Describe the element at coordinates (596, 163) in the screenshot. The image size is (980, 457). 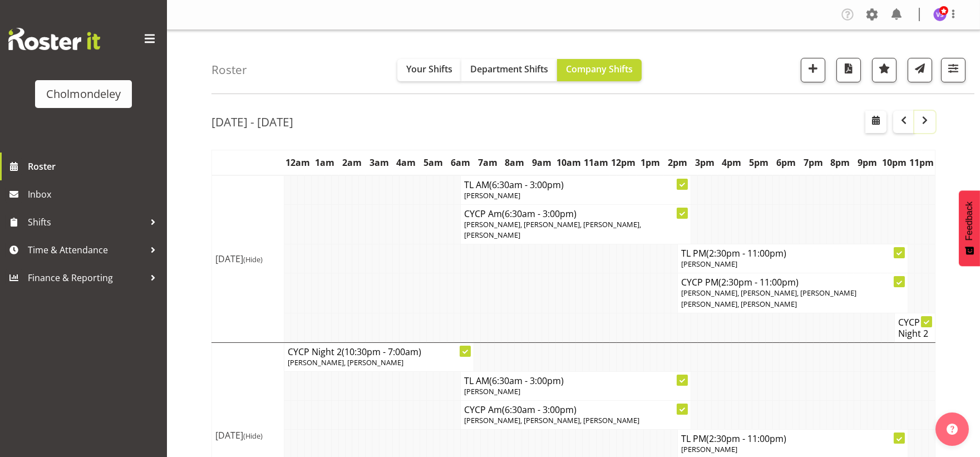
I see `th: 11am` at that location.